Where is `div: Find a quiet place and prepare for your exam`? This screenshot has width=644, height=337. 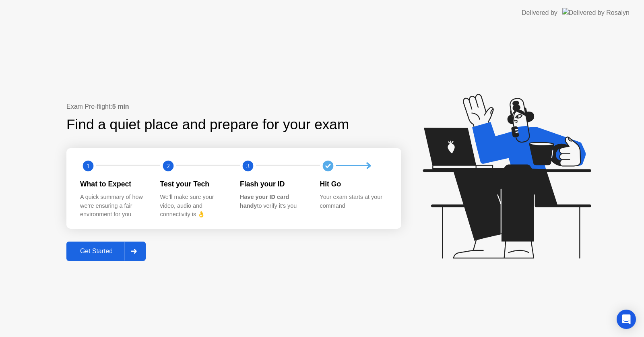
div: Find a quiet place and prepare for your exam is located at coordinates (208, 125).